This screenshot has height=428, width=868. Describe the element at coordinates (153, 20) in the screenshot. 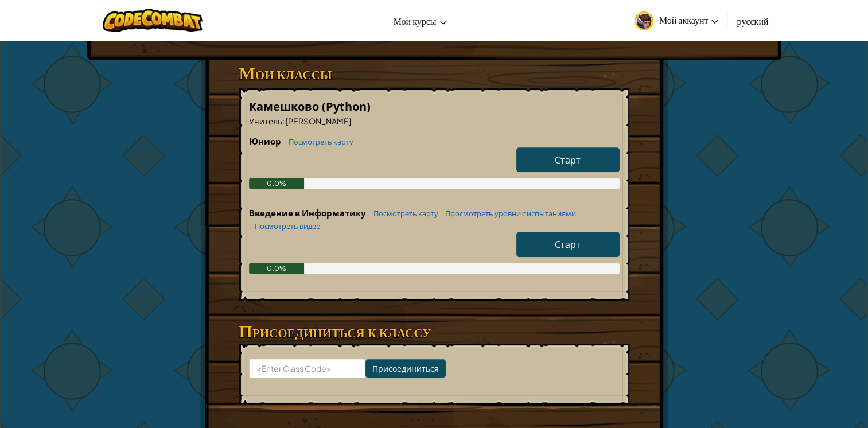

I see `img: CodeCombat logo` at that location.